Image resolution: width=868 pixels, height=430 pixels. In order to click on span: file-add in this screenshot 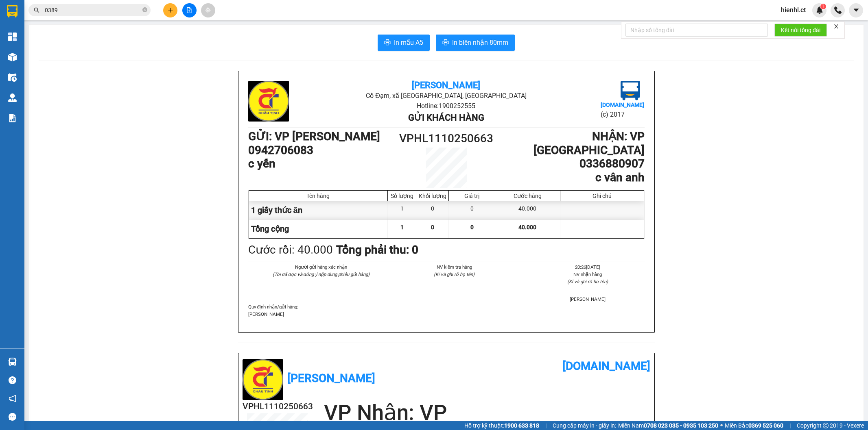, I will do `click(189, 11)`.